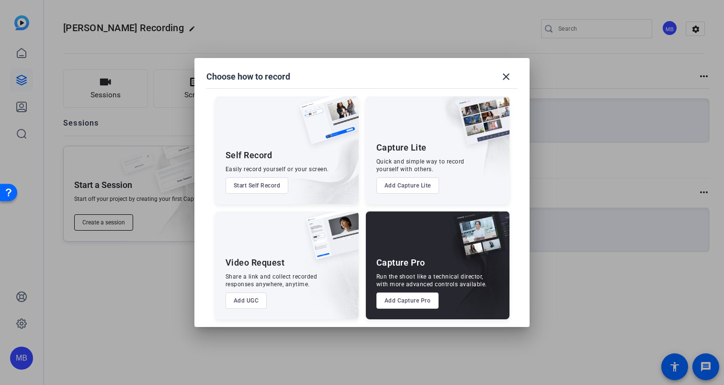 This screenshot has width=724, height=385. I want to click on div: Capture Lite, so click(401, 147).